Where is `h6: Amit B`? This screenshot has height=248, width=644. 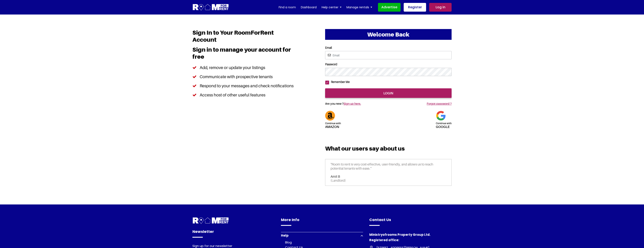 h6: Amit B is located at coordinates (388, 177).